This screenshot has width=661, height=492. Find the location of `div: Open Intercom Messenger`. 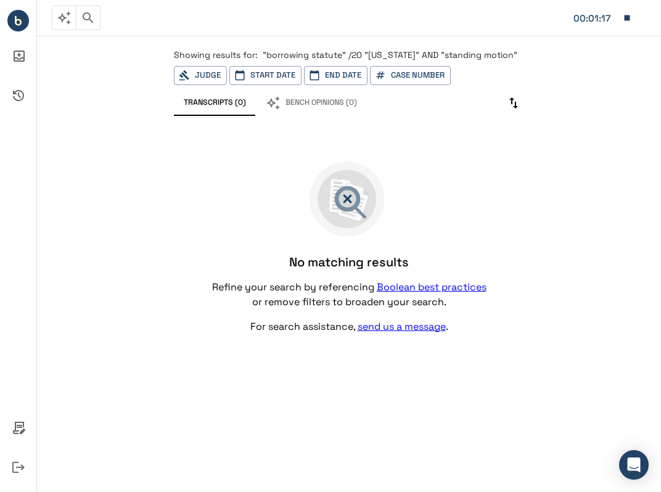

div: Open Intercom Messenger is located at coordinates (634, 465).